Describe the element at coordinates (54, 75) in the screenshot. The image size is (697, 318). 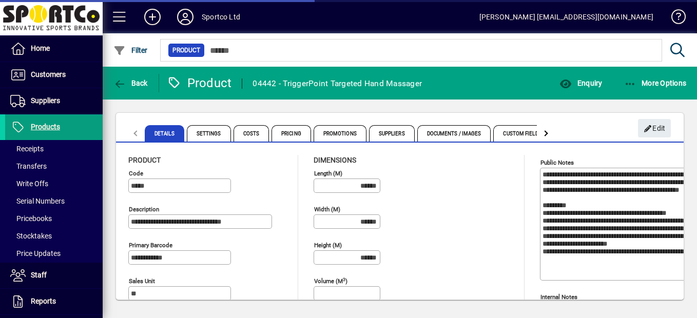
I see `a: Customers` at that location.